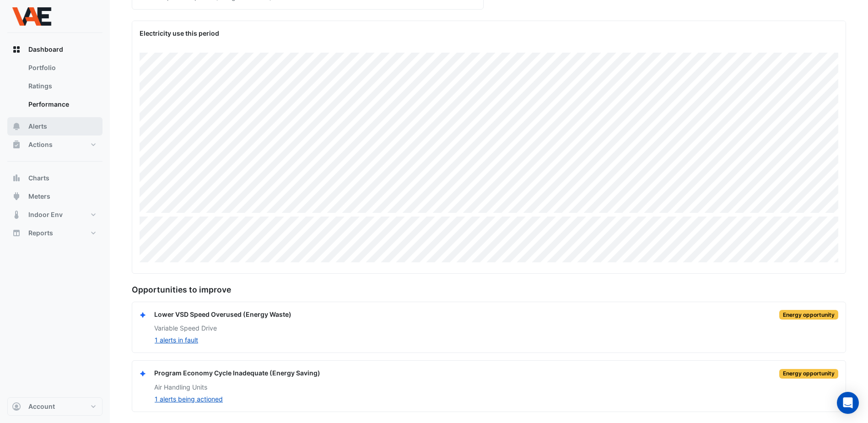 This screenshot has width=868, height=423. Describe the element at coordinates (40, 144) in the screenshot. I see `span: Actions` at that location.